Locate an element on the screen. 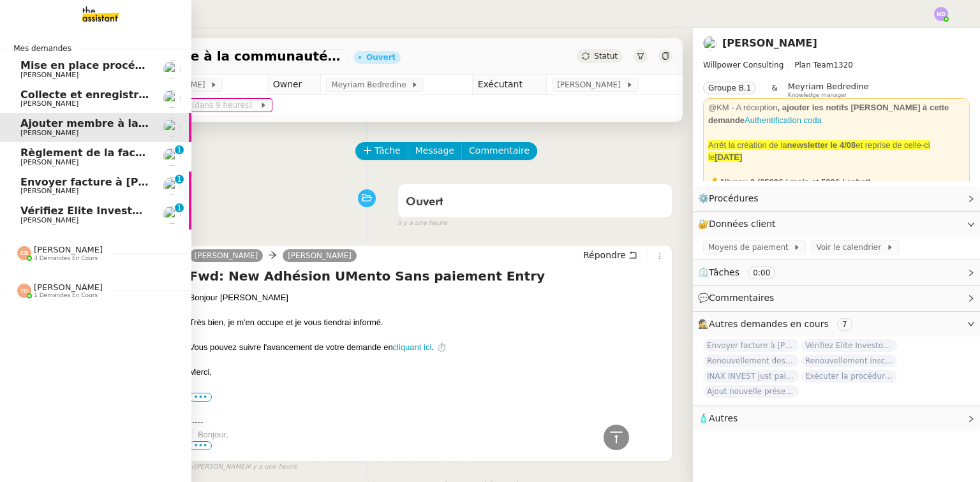 This screenshot has height=482, width=980. div: 🔐Données client is located at coordinates (837, 224).